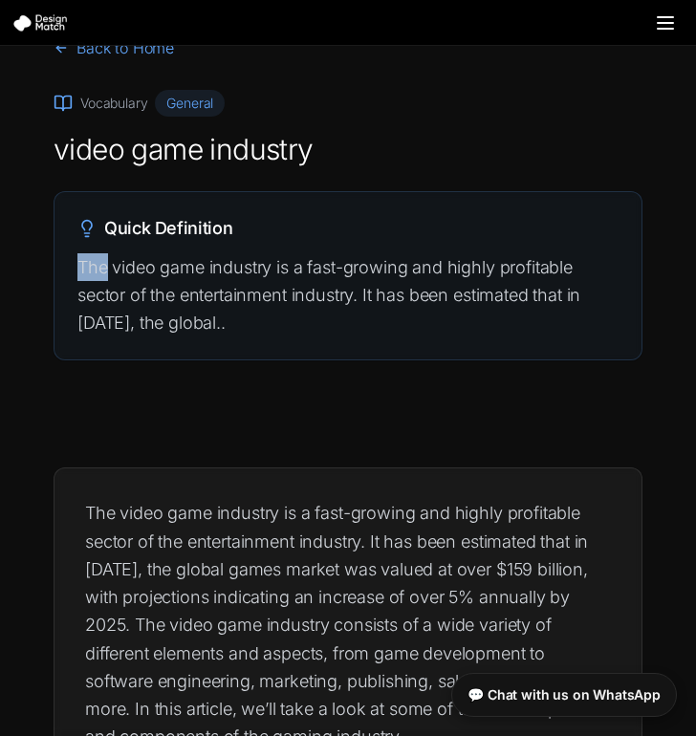 The image size is (696, 736). I want to click on p: The video game industry is a fast-growing and highly profitable sector of the entertainment indus..., so click(348, 296).